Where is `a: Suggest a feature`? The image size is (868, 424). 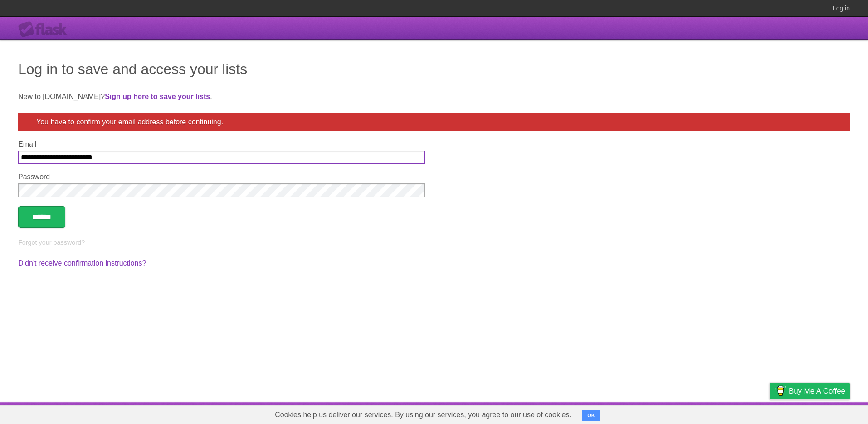
a: Suggest a feature is located at coordinates (822, 413).